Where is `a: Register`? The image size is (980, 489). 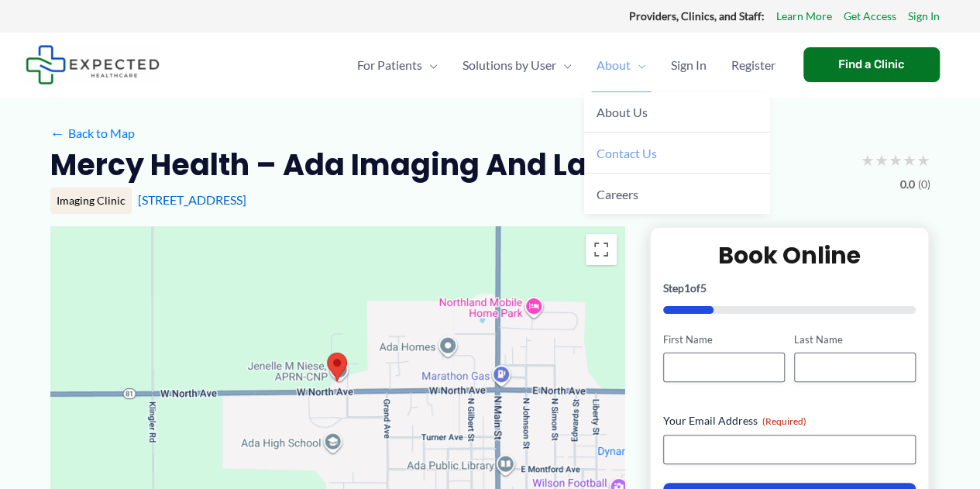
a: Register is located at coordinates (754, 65).